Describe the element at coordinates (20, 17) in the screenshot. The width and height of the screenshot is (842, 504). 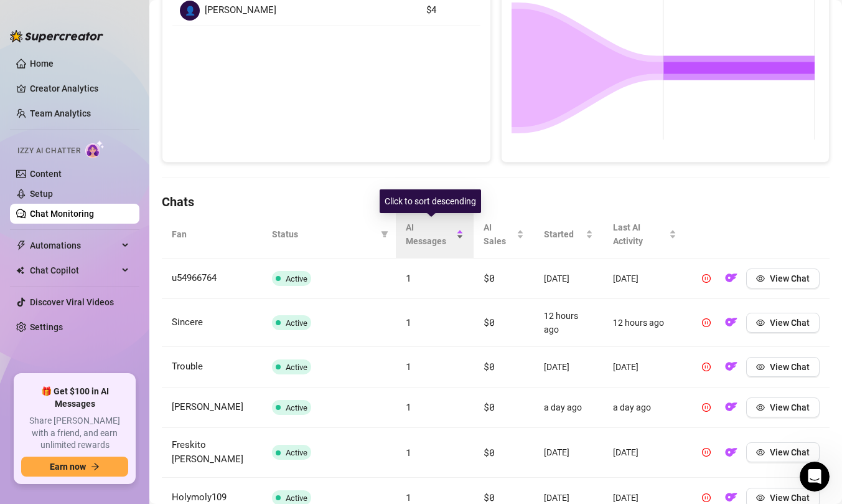
I see `button: go back` at that location.